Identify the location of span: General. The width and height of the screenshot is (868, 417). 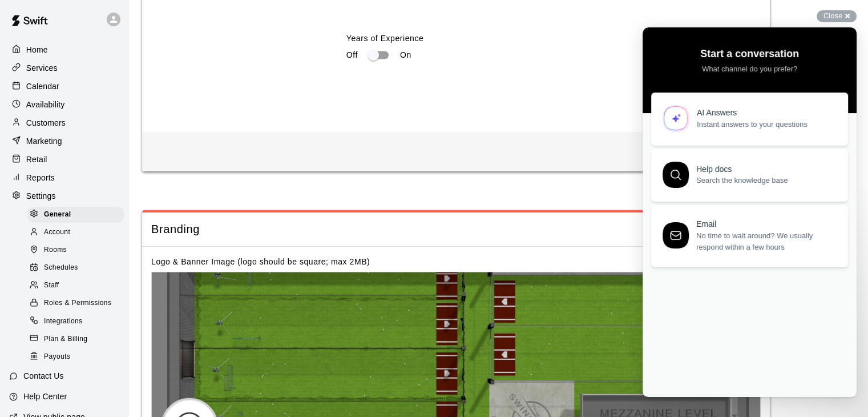
(58, 215).